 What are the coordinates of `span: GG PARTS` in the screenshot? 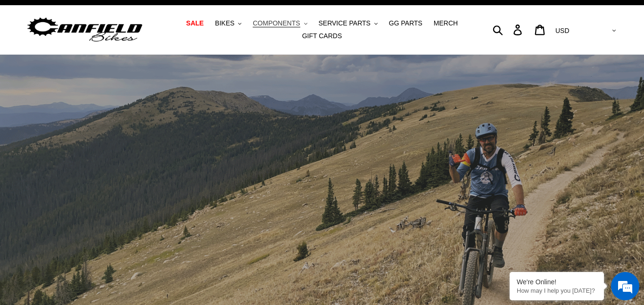 It's located at (405, 23).